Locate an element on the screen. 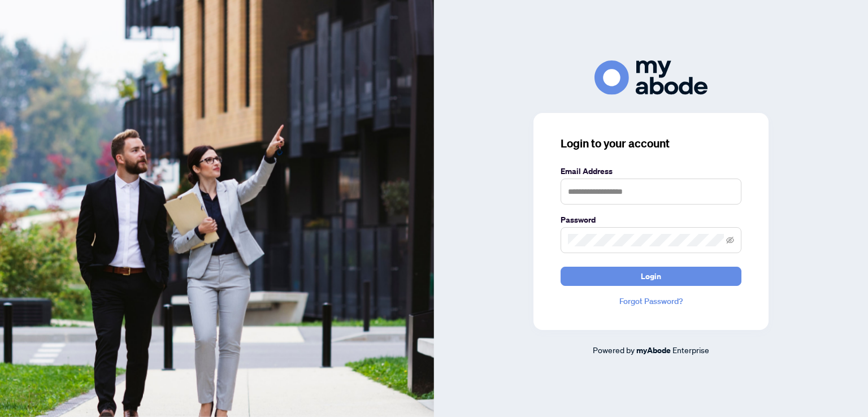 Image resolution: width=868 pixels, height=417 pixels. span: Powered by is located at coordinates (614, 350).